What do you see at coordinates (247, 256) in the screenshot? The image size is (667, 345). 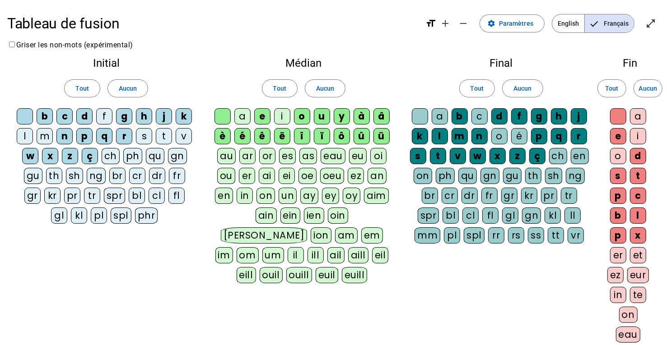 I see `div: om` at bounding box center [247, 256].